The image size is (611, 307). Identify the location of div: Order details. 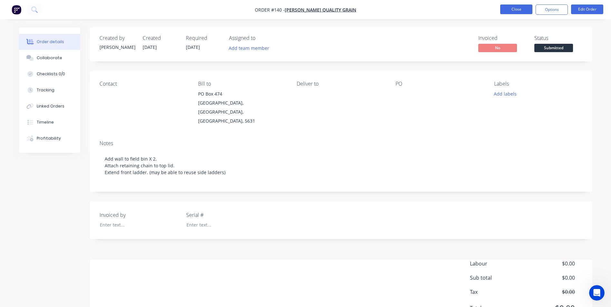
(50, 42).